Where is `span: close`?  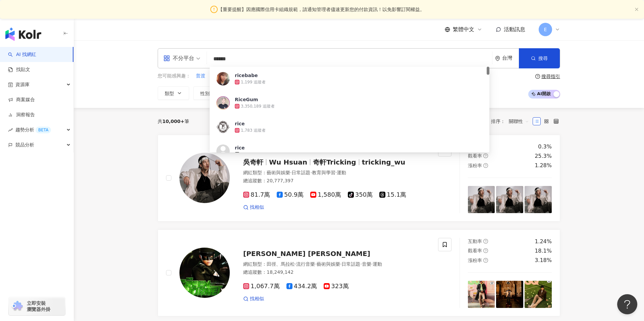
span: close is located at coordinates (637, 10).